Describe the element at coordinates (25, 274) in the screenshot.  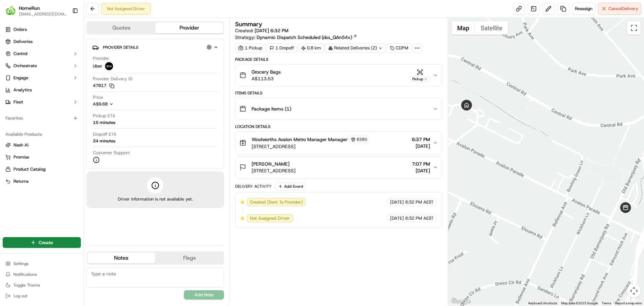
I see `span: Notifications` at that location.